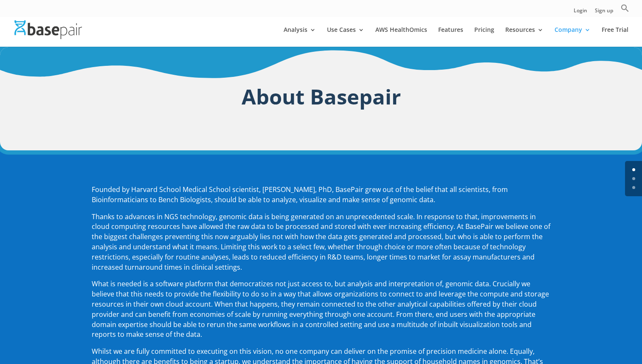  Describe the element at coordinates (524, 37) in the screenshot. I see `a: Resources` at that location.